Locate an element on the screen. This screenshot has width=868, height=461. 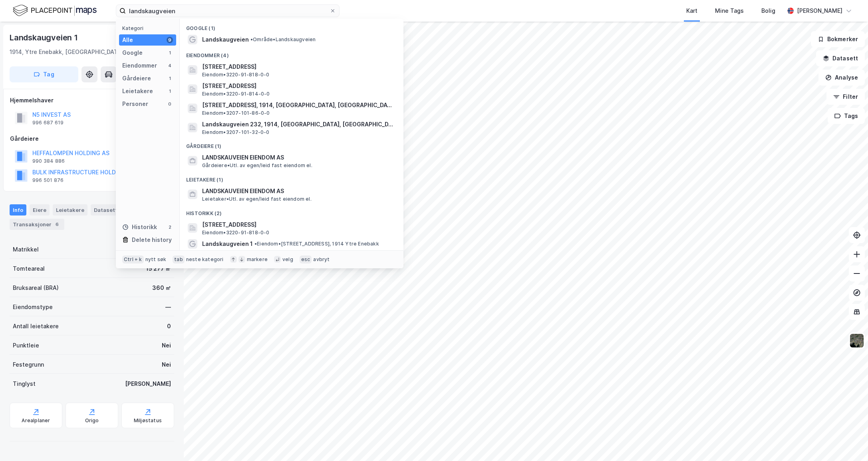
div: Personer is located at coordinates (135, 104).